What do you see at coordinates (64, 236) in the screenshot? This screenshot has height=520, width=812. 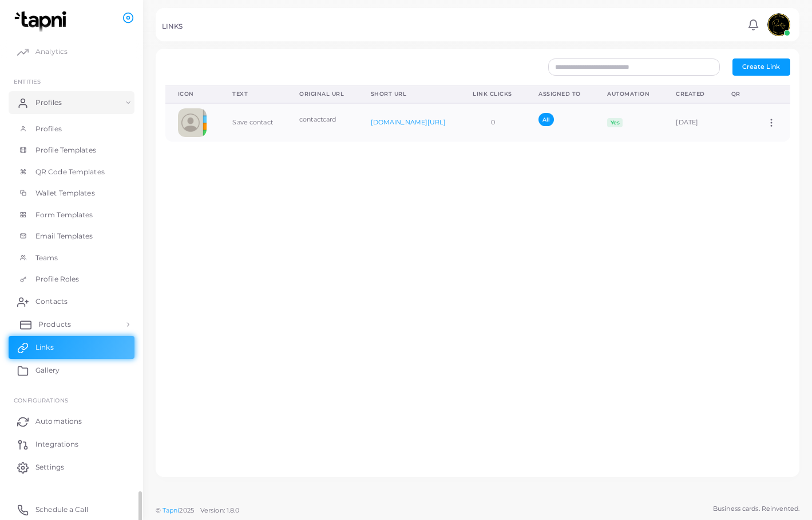 I see `span: Email Templates` at bounding box center [64, 236].